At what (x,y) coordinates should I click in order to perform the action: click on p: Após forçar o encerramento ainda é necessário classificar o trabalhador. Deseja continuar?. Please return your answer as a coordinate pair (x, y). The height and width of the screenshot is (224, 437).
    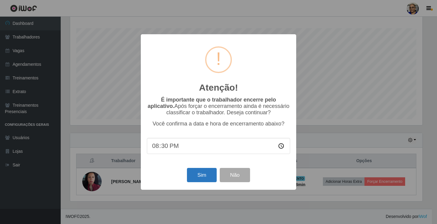
    Looking at the image, I should click on (218, 106).